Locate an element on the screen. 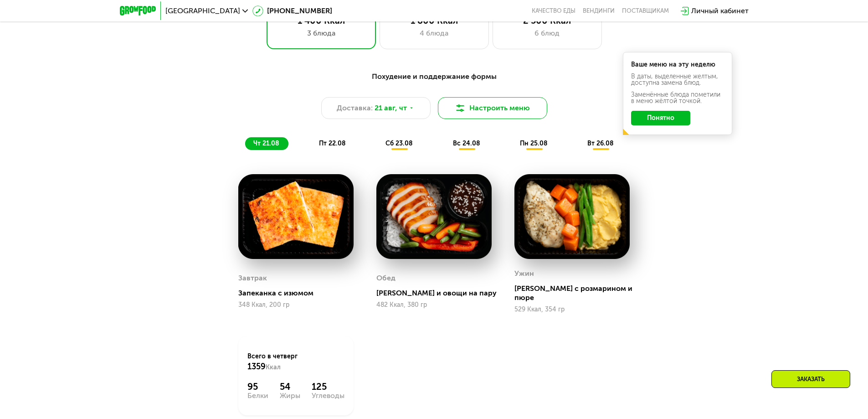 This screenshot has width=868, height=419. div: 6 блюд is located at coordinates (547, 33).